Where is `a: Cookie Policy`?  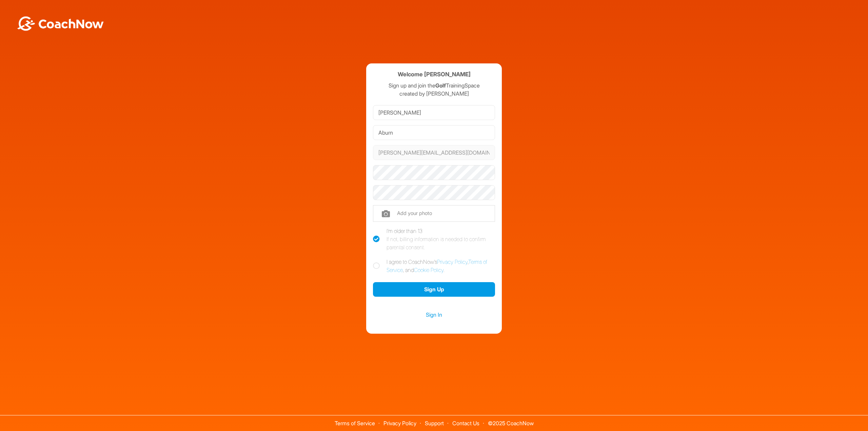
a: Cookie Policy is located at coordinates (429, 270).